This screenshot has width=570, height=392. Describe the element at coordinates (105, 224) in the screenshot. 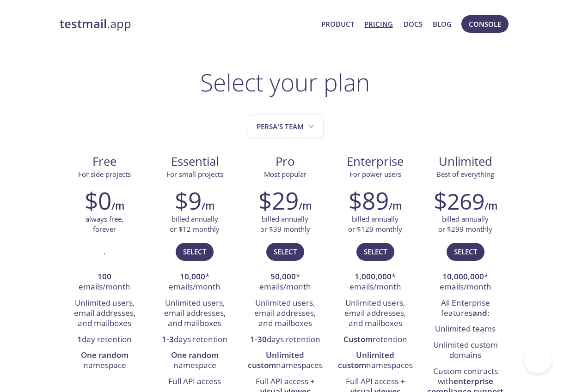

I see `p: always free, forever` at that location.